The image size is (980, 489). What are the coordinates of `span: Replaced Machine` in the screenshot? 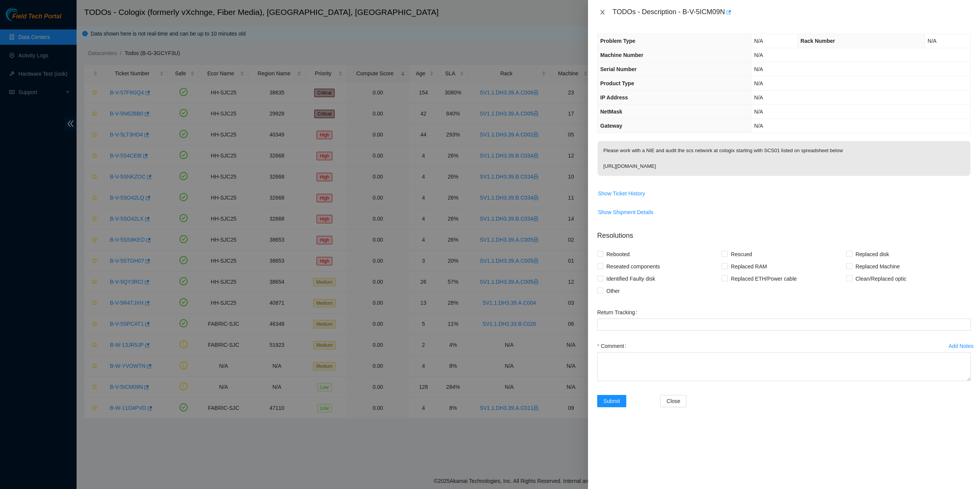 It's located at (877, 267).